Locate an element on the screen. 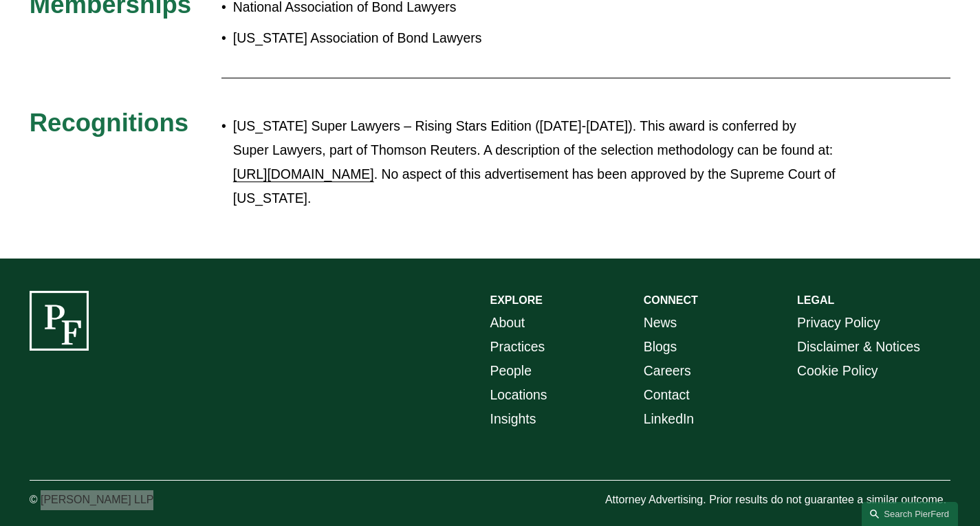 The height and width of the screenshot is (526, 980). span: Recognitions is located at coordinates (109, 122).